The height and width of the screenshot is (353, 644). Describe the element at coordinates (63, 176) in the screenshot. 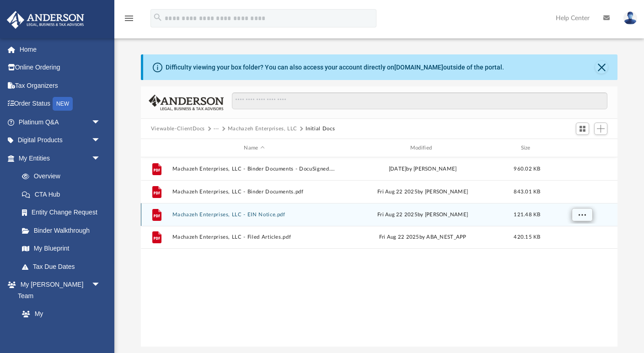

I see `a: Overview` at that location.